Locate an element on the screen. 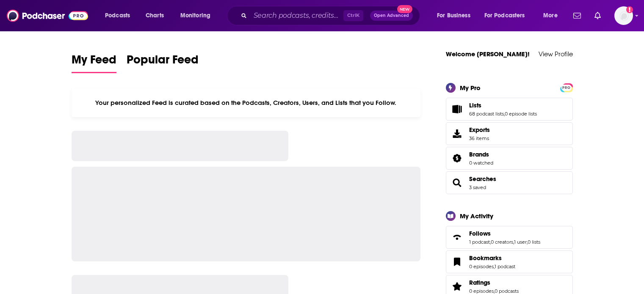  img: Podchaser - Follow, Share and Rate Podcasts is located at coordinates (47, 16).